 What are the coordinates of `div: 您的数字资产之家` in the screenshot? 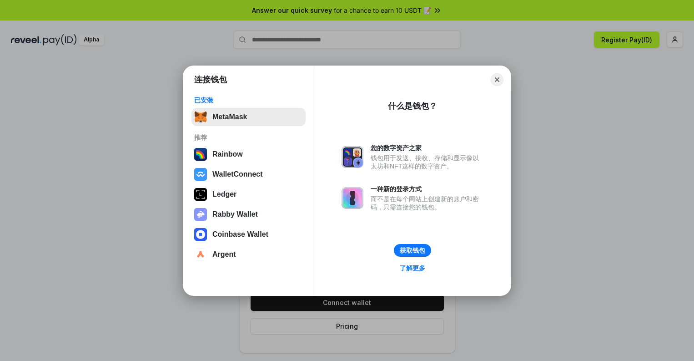 It's located at (427, 148).